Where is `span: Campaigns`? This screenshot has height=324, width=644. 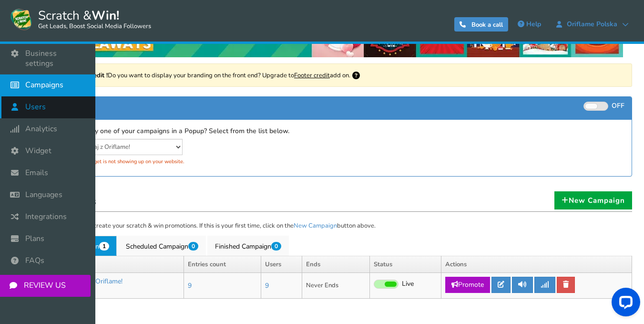 span: Campaigns is located at coordinates (44, 85).